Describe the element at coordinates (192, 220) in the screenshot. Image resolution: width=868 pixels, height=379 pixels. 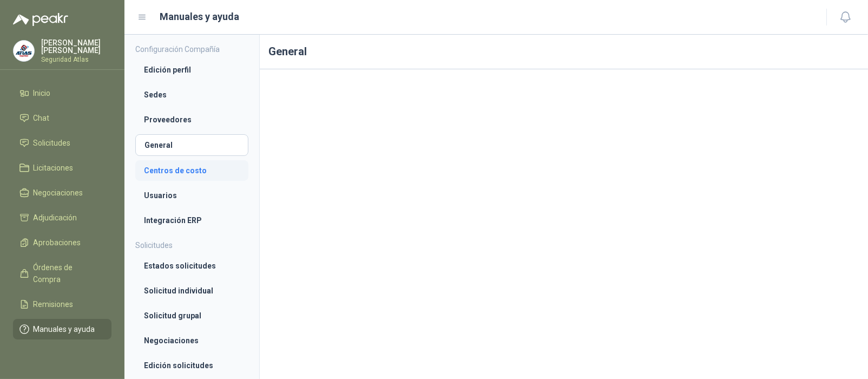
I see `li: Integración ERP` at that location.